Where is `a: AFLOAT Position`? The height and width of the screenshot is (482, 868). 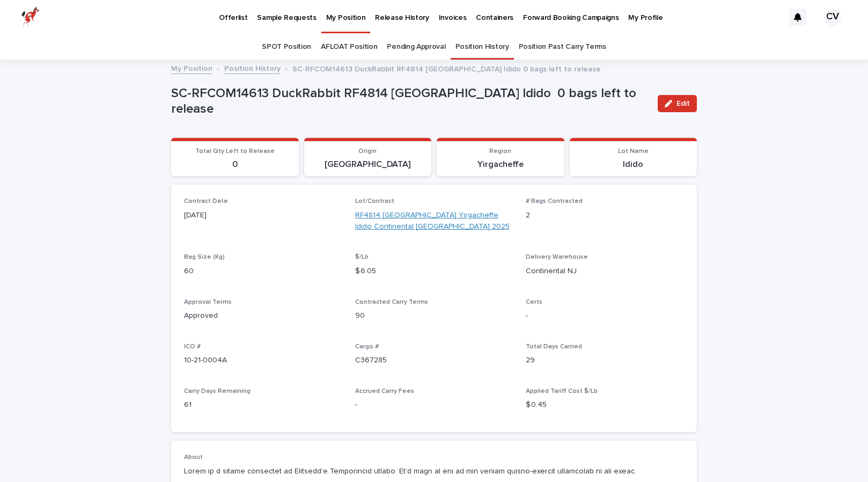 a: AFLOAT Position is located at coordinates (349, 47).